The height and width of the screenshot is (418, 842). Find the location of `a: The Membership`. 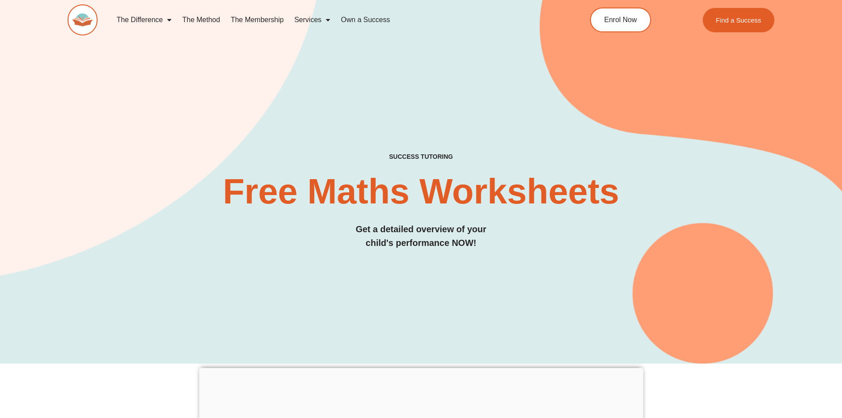

a: The Membership is located at coordinates (257, 20).